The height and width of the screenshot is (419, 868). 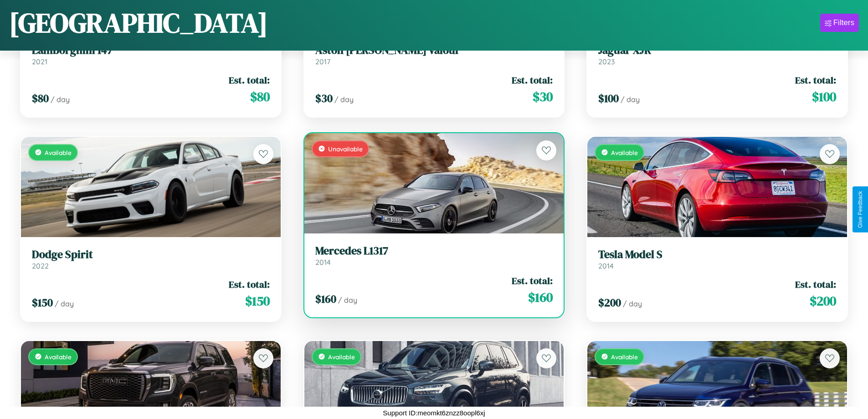 I want to click on a: Mercedes L13172014, so click(x=434, y=255).